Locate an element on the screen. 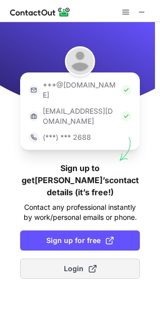 The width and height of the screenshot is (160, 321). img: https://contactout.com/extension/app/static/media/login-email-icon.f64bce713bb5cd1896fef81aa7b14a... is located at coordinates (34, 90).